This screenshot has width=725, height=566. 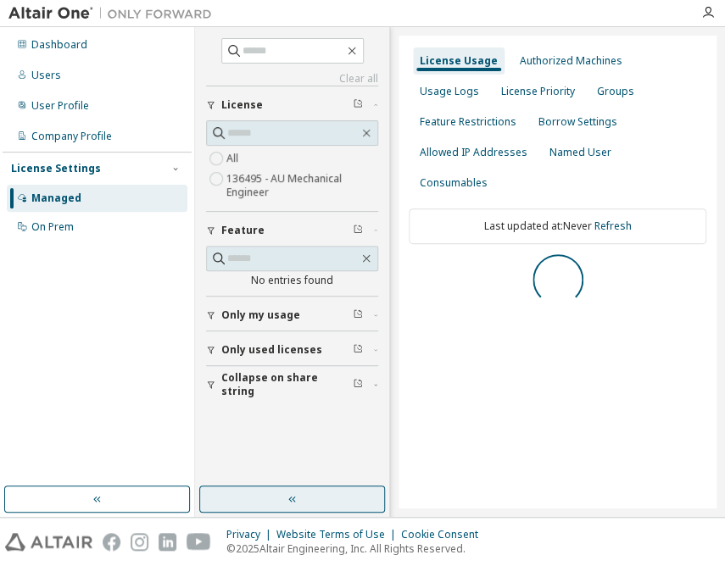 What do you see at coordinates (292, 350) in the screenshot?
I see `button: Only used licenses` at bounding box center [292, 350].